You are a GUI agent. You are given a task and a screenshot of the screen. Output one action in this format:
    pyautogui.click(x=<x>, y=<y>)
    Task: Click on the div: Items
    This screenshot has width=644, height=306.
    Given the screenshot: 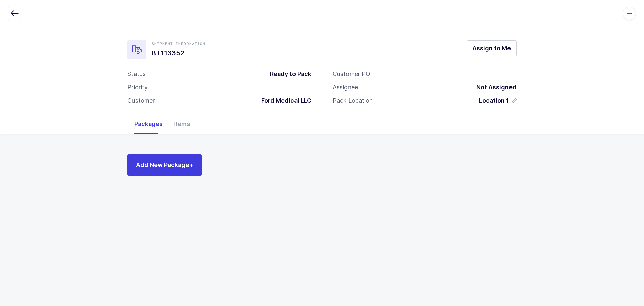 What is the action you would take?
    pyautogui.click(x=182, y=124)
    